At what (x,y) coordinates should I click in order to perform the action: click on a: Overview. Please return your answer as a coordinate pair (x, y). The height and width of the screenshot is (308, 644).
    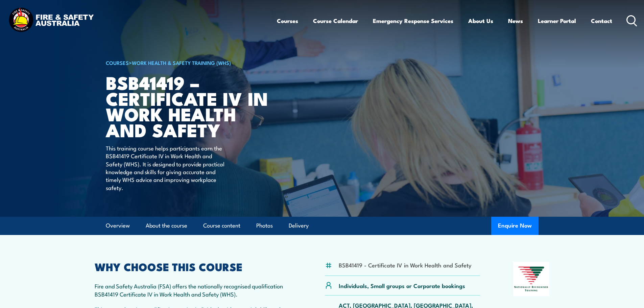
    Looking at the image, I should click on (117, 226).